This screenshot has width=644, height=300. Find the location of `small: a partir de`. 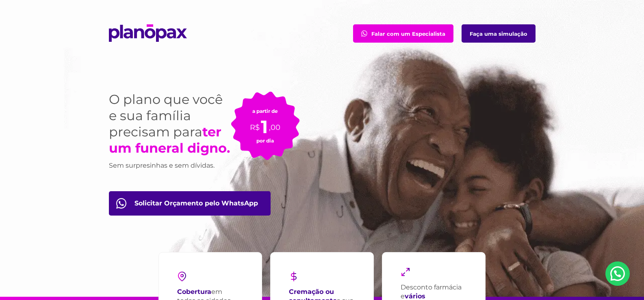

small: a partir de is located at coordinates (265, 111).